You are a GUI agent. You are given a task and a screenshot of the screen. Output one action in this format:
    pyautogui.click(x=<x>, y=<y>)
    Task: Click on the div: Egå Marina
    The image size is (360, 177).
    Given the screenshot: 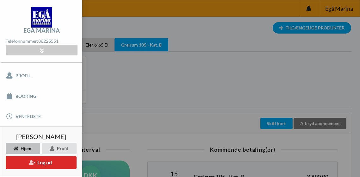 What is the action you would take?
    pyautogui.click(x=41, y=30)
    